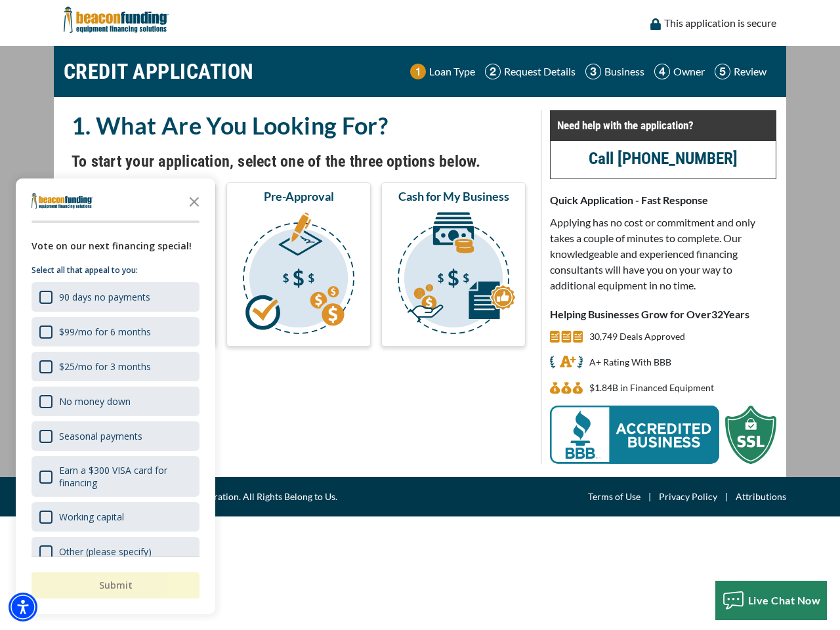 The width and height of the screenshot is (840, 630). I want to click on img: lock icon to convery security, so click(656, 24).